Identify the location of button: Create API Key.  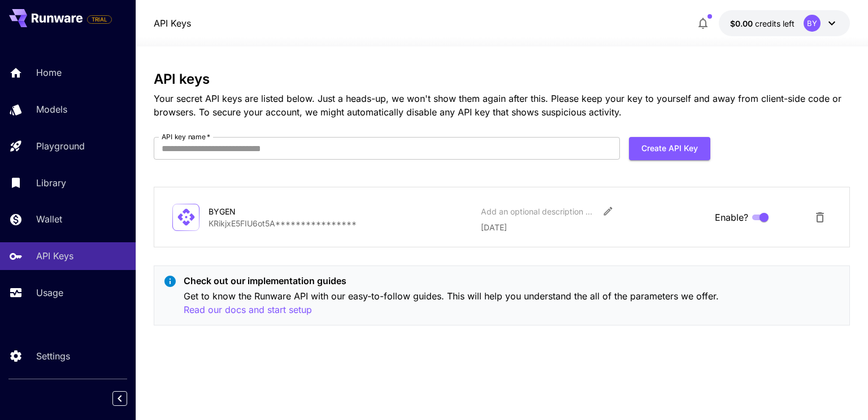
(670, 148).